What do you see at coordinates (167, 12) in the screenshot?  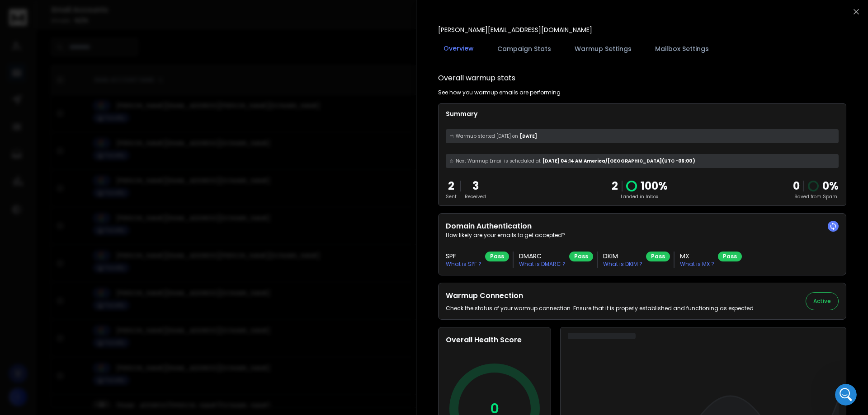 I see `div: Close` at bounding box center [167, 12].